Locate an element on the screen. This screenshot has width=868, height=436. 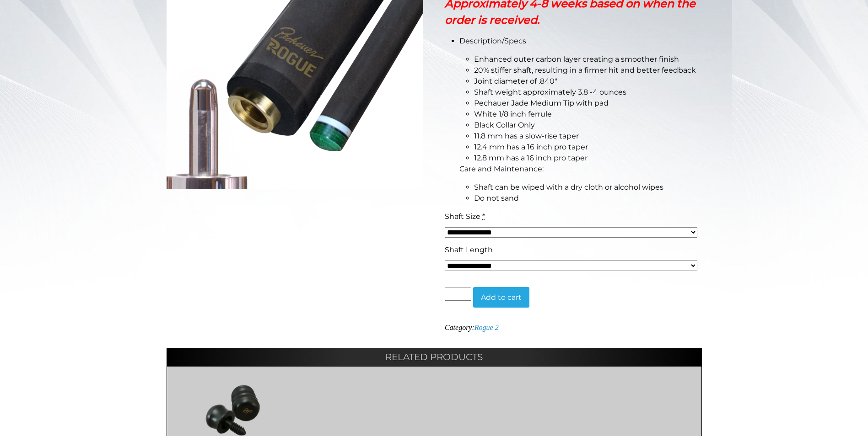
span: Joint diameter of .840″ is located at coordinates (516, 80).